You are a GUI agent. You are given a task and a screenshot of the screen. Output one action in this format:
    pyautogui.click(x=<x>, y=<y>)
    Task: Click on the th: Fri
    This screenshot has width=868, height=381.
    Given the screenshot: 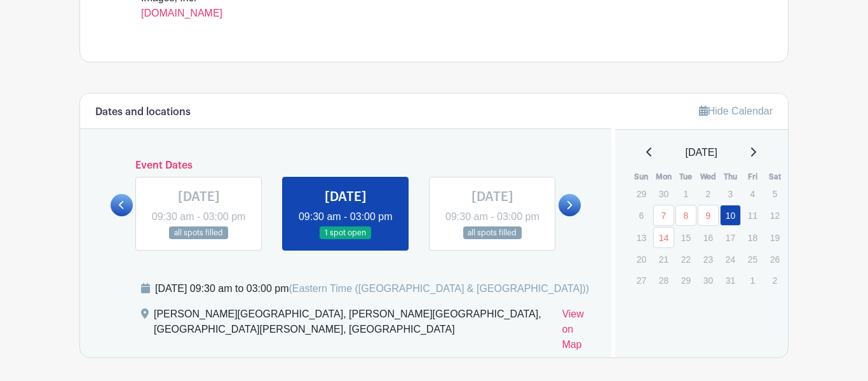 What is the action you would take?
    pyautogui.click(x=753, y=177)
    